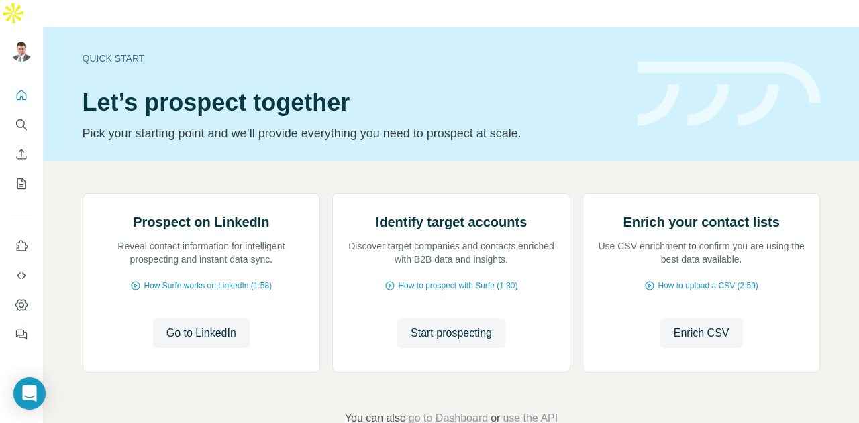  Describe the element at coordinates (352, 58) in the screenshot. I see `div: Quick start` at that location.